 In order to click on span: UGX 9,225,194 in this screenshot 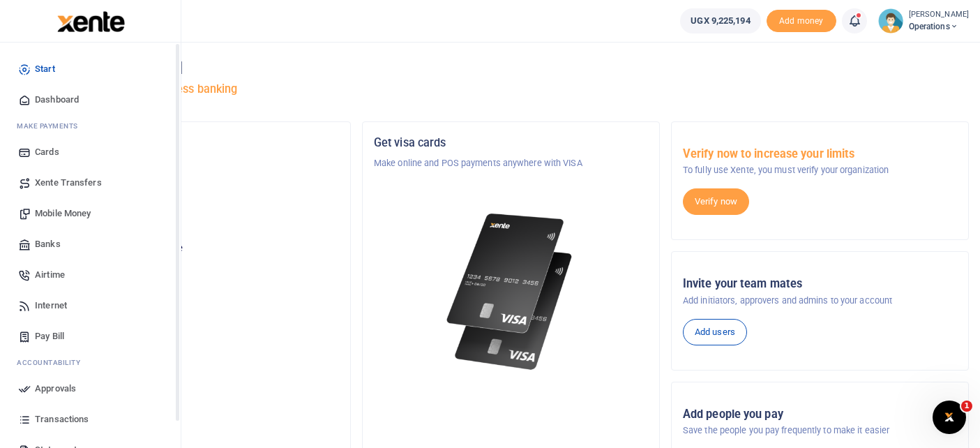, I will do `click(720, 21)`.